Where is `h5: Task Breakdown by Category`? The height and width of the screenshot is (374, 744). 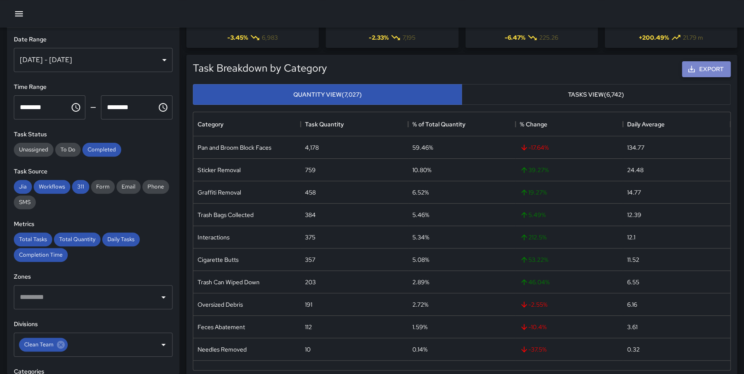 h5: Task Breakdown by Category is located at coordinates (259, 68).